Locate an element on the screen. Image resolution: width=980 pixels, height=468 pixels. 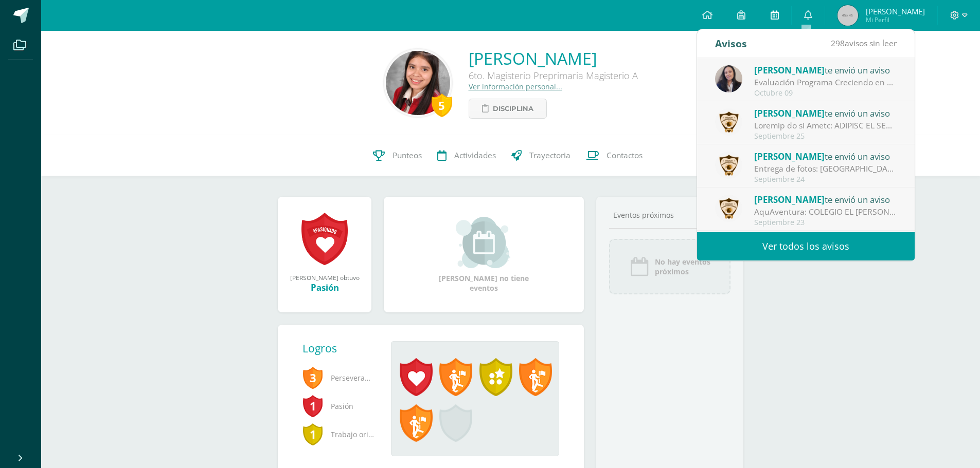
div: 5 is located at coordinates (442, 106).